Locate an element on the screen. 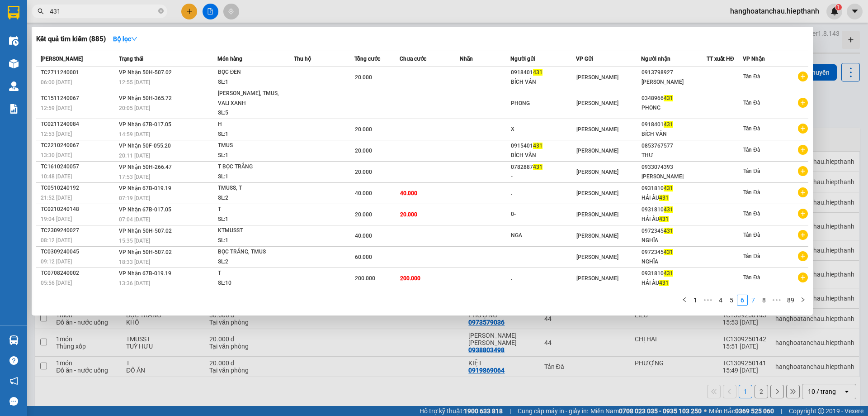  span: message is located at coordinates (14, 401).